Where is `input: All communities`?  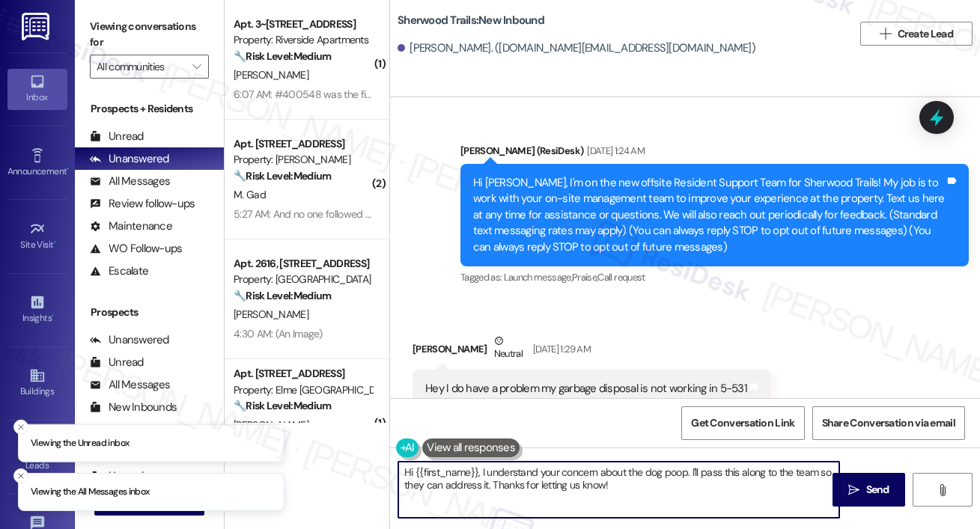
input: All communities is located at coordinates (141, 66).